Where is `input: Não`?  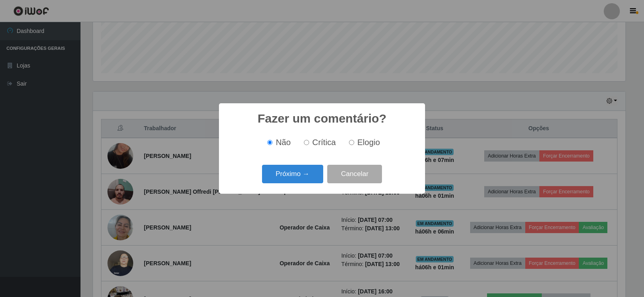
input: Não is located at coordinates (270, 142).